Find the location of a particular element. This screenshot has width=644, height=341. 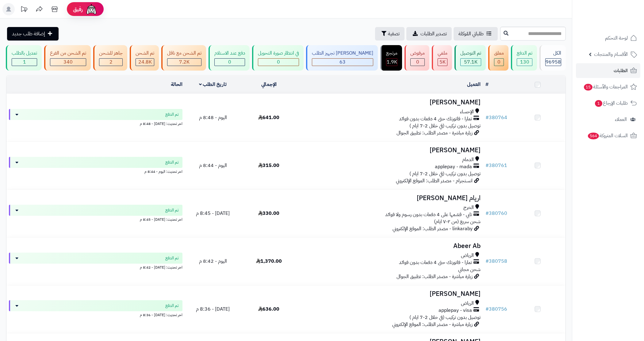

span: 57.1K is located at coordinates (471, 62).